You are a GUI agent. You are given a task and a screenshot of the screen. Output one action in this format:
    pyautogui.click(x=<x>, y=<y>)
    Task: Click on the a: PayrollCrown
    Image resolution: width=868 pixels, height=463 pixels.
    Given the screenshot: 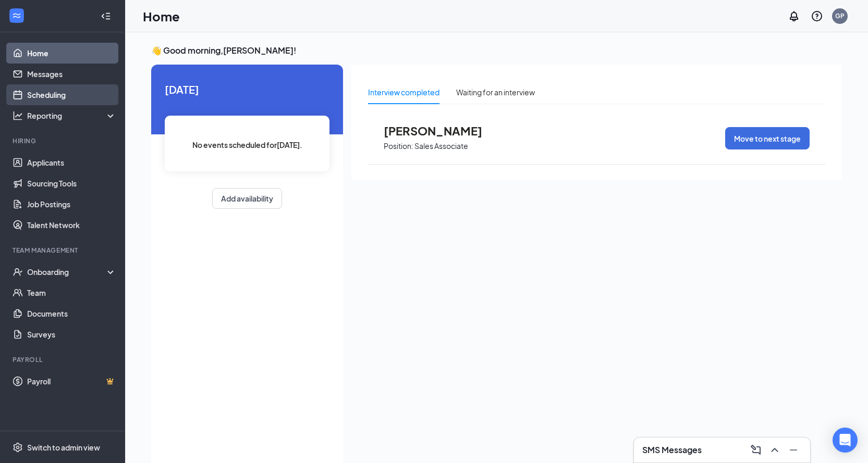 What is the action you would take?
    pyautogui.click(x=72, y=381)
    